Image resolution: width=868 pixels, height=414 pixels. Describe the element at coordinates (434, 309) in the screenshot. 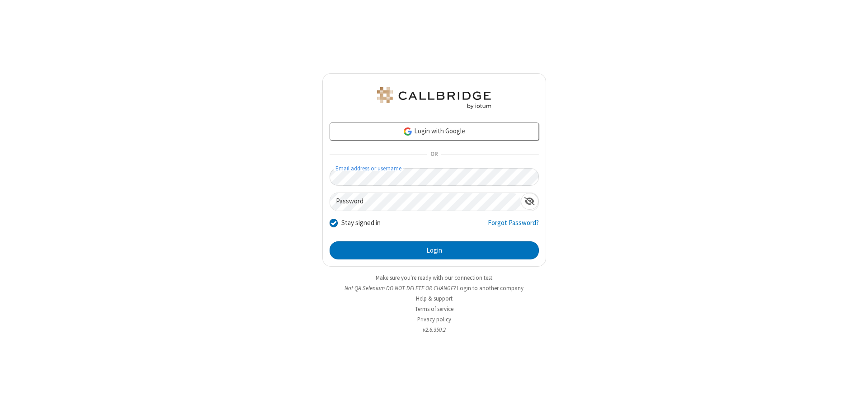

I see `a: Terms of service` at that location.